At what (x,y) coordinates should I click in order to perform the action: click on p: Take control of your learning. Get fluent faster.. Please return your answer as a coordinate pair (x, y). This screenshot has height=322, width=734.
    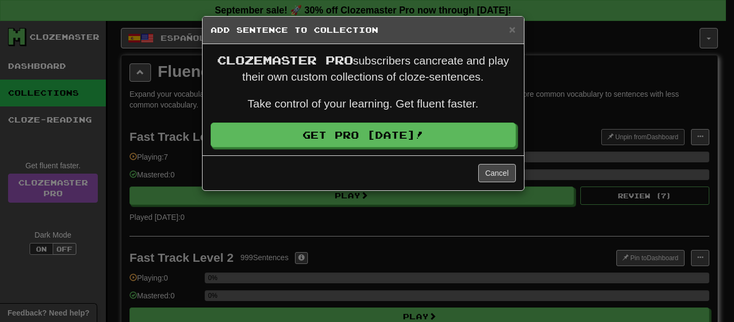
    Looking at the image, I should click on (363, 104).